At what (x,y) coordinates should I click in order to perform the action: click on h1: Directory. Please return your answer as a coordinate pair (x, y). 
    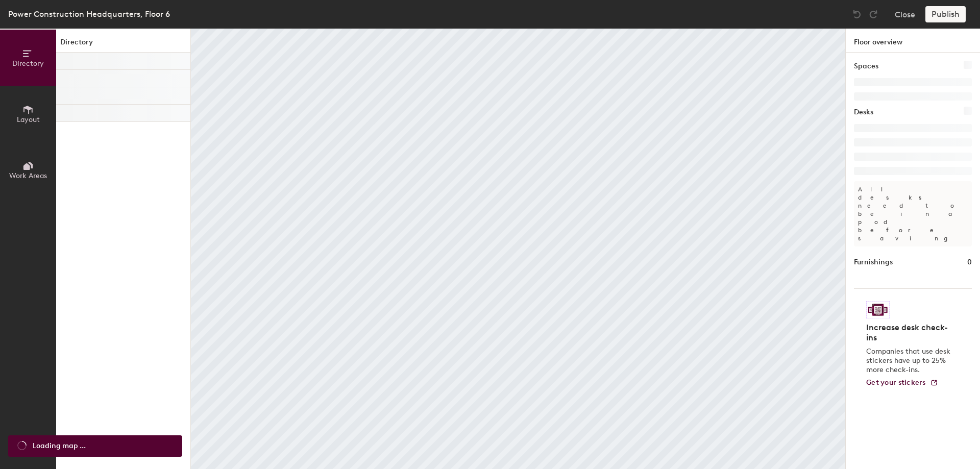
    Looking at the image, I should click on (123, 44).